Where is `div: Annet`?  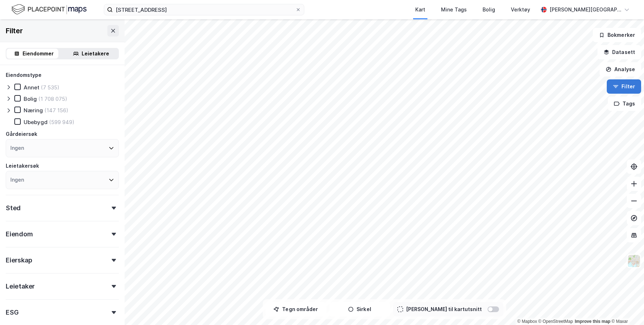 div: Annet is located at coordinates (31, 87).